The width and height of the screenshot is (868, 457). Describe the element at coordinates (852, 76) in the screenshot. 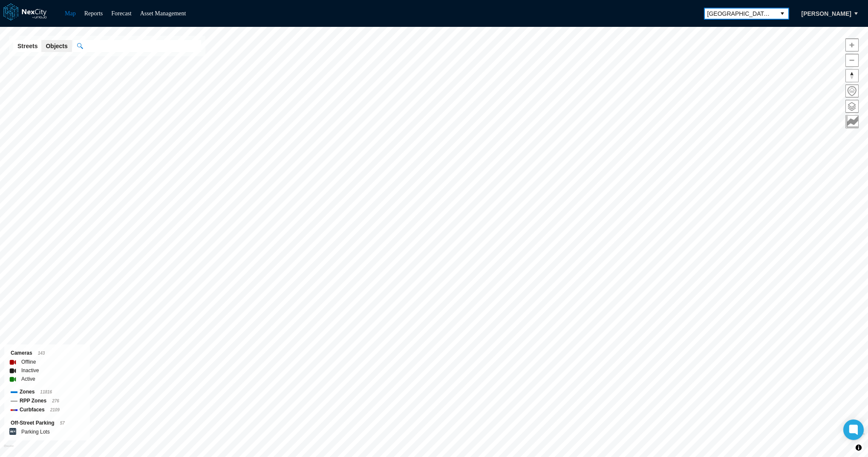

I see `button: Reset bearing to north` at that location.